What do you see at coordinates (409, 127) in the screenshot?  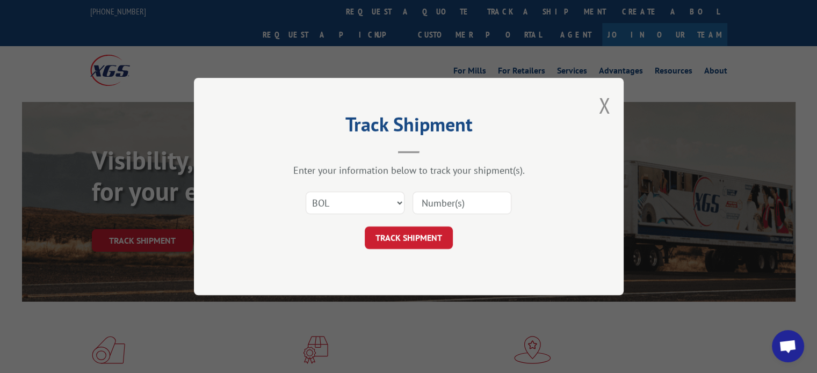 I see `h2: Track Shipment` at bounding box center [409, 127].